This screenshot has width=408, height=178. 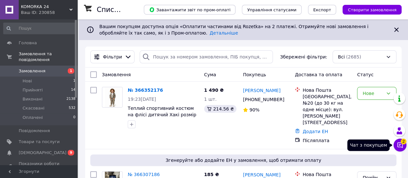 I want to click on span: 2, so click(x=403, y=141).